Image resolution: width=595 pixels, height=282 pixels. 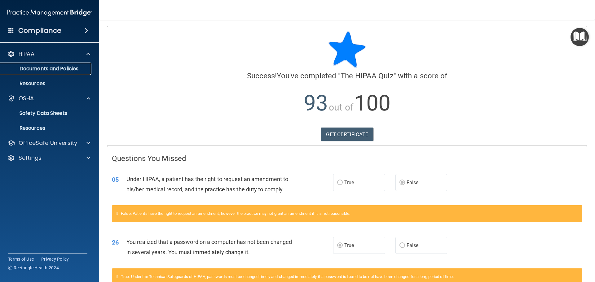 What do you see at coordinates (372, 103) in the screenshot?
I see `span: 100` at bounding box center [372, 103].